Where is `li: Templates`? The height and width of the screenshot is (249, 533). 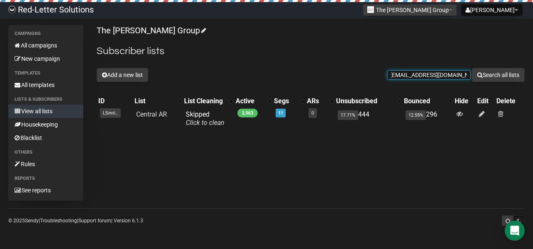
li: Templates is located at coordinates (46, 73).